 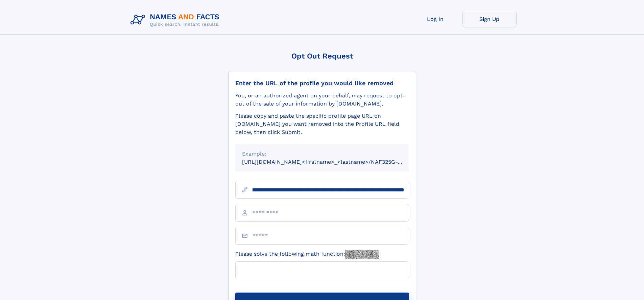 What do you see at coordinates (489, 19) in the screenshot?
I see `a: Sign Up` at bounding box center [489, 19].